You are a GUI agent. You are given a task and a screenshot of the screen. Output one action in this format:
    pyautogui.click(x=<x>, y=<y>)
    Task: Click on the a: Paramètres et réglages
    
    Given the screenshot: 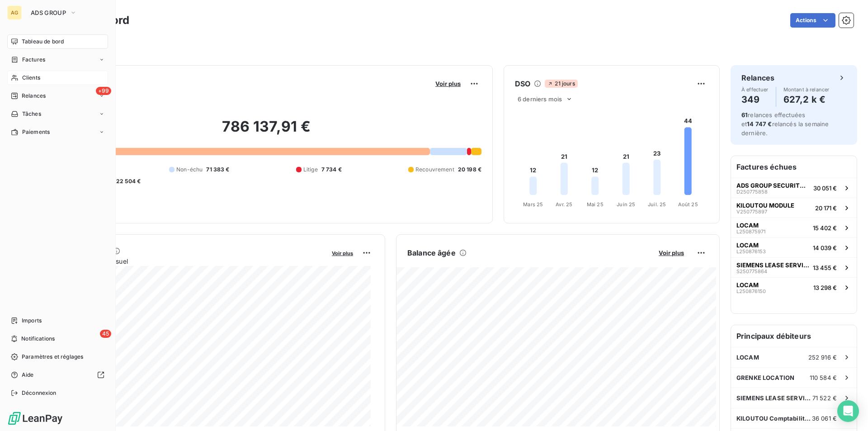 What is the action you would take?
    pyautogui.click(x=58, y=357)
    